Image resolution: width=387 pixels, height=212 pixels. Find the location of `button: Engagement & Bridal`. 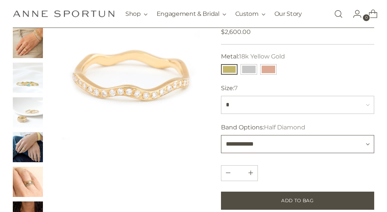

button: Engagement & Bridal is located at coordinates (191, 14).